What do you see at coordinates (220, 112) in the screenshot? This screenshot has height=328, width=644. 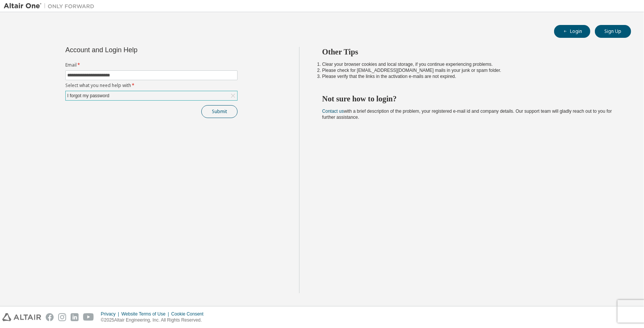 I see `button: Submit` at bounding box center [220, 112].